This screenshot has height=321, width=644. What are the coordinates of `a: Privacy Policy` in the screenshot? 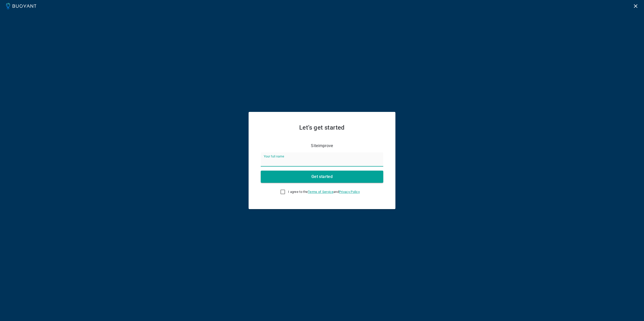 It's located at (350, 192).